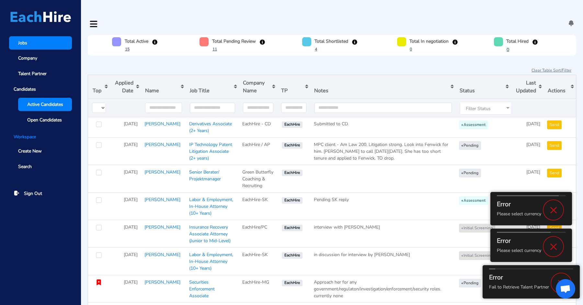  I want to click on span: Jobs, so click(23, 43).